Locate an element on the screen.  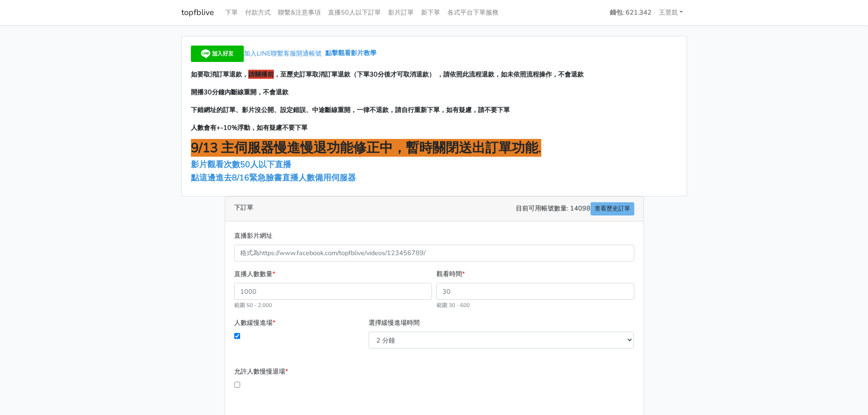
a: 直播50人以下訂單 is located at coordinates (355, 12).